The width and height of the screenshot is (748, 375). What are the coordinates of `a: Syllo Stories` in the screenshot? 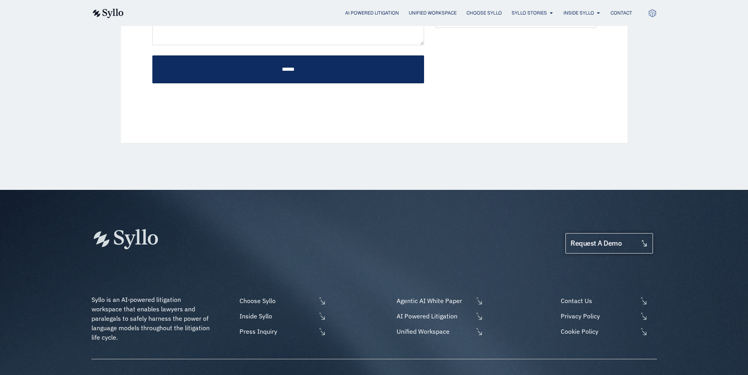 It's located at (530, 13).